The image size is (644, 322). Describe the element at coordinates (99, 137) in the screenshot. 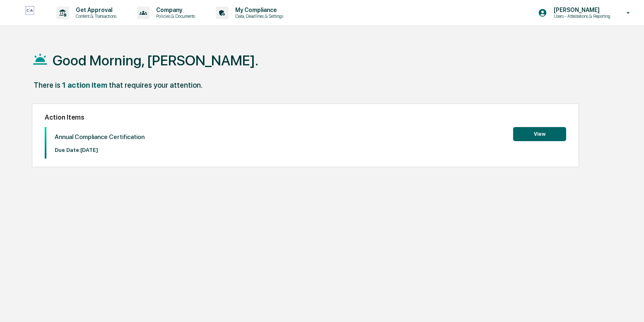

I see `p: Annual Compliance Certification` at that location.